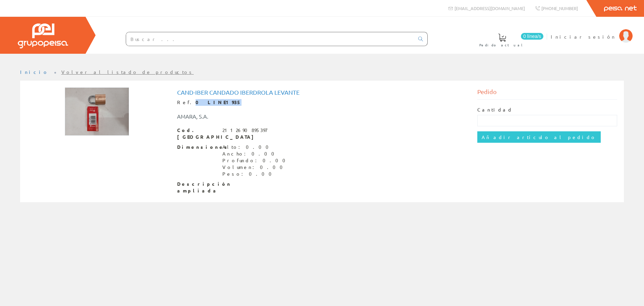 The image size is (644, 306). Describe the element at coordinates (256, 154) in the screenshot. I see `div: Ancho: 0.00` at that location.